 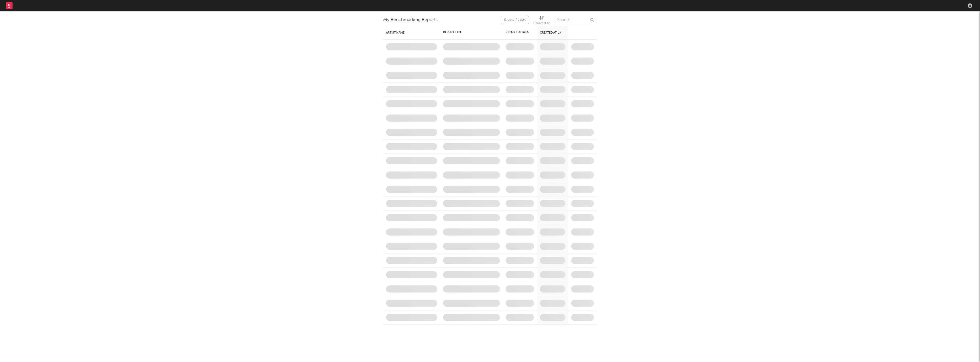 I want to click on div: Report Type, so click(x=452, y=32).